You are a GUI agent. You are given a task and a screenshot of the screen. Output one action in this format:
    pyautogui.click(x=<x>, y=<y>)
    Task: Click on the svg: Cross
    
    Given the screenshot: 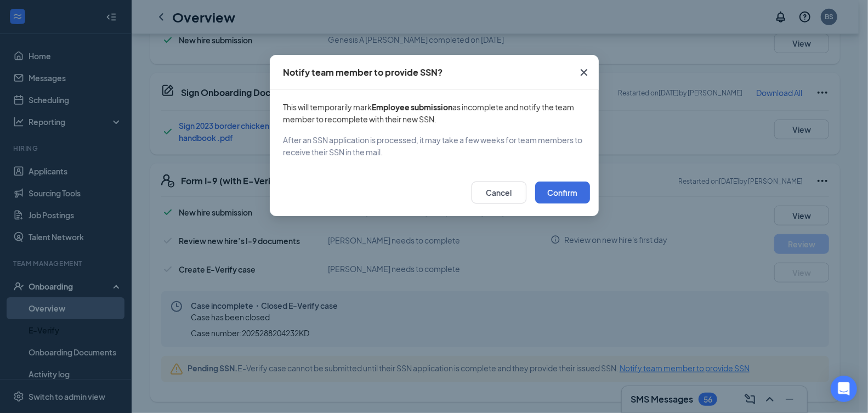 What is the action you would take?
    pyautogui.click(x=584, y=73)
    